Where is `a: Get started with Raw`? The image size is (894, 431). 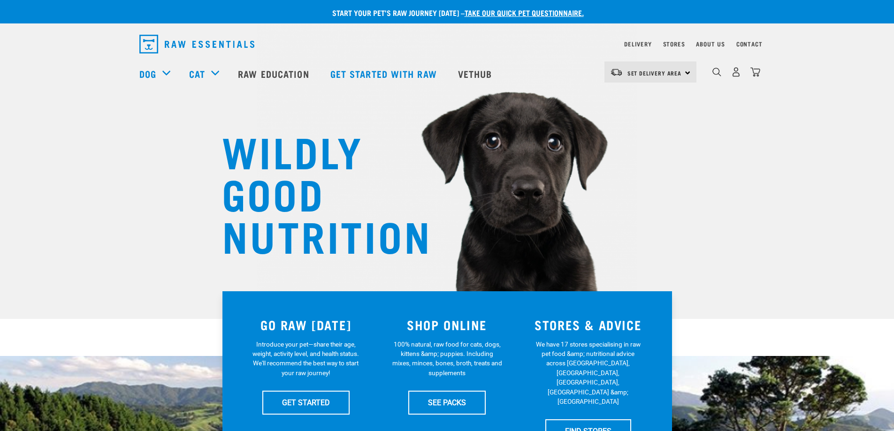
a: Get started with Raw is located at coordinates (385, 74).